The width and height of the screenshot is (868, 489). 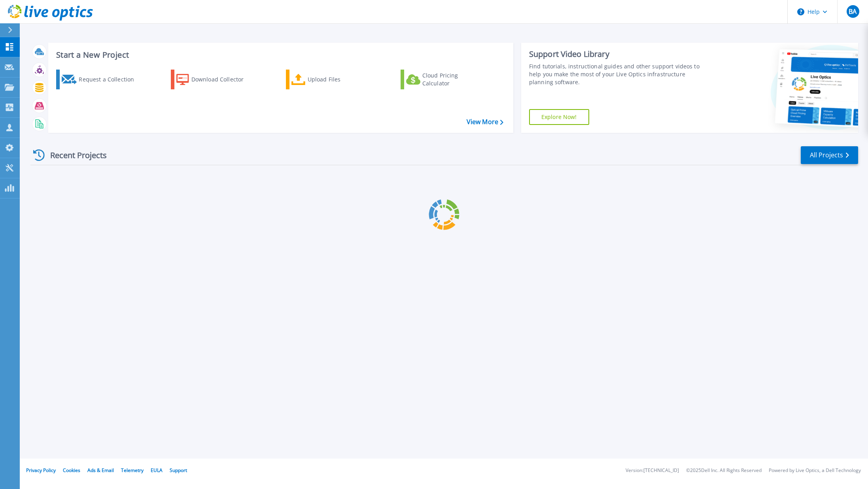 What do you see at coordinates (71, 470) in the screenshot?
I see `a: Cookies` at bounding box center [71, 470].